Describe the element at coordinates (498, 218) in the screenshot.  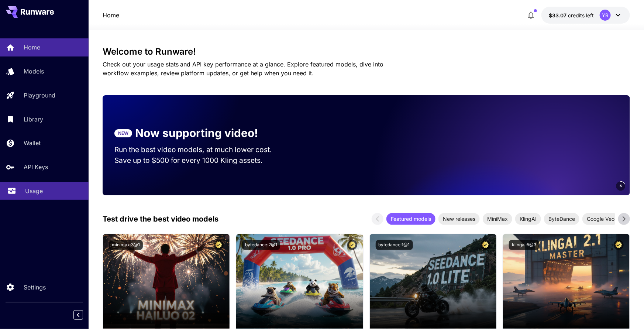
I see `span: MiniMax` at that location.